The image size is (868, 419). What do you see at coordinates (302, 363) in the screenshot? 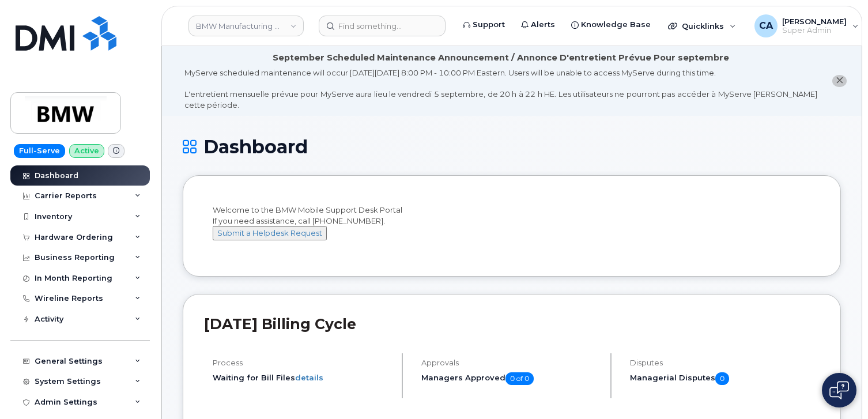
I see `h4: Process` at bounding box center [302, 363].